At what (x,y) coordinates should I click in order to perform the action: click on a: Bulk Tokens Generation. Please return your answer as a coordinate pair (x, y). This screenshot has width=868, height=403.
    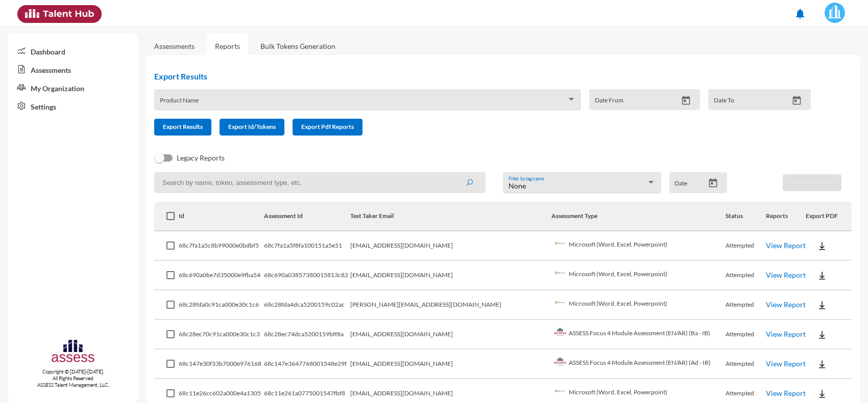
    Looking at the image, I should click on (297, 46).